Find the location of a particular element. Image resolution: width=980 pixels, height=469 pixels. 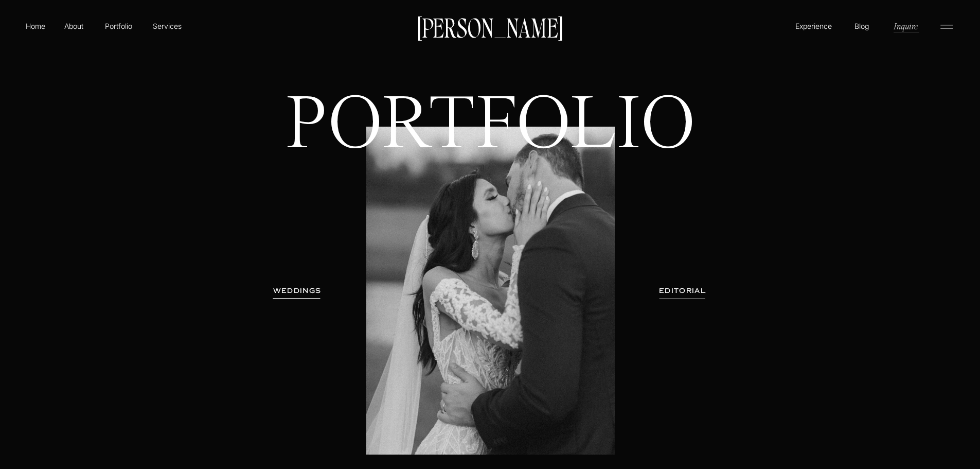

a: Services is located at coordinates (167, 26).